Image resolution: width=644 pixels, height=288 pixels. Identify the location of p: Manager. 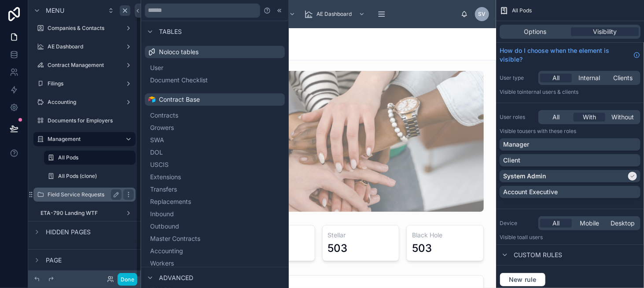
(516, 145).